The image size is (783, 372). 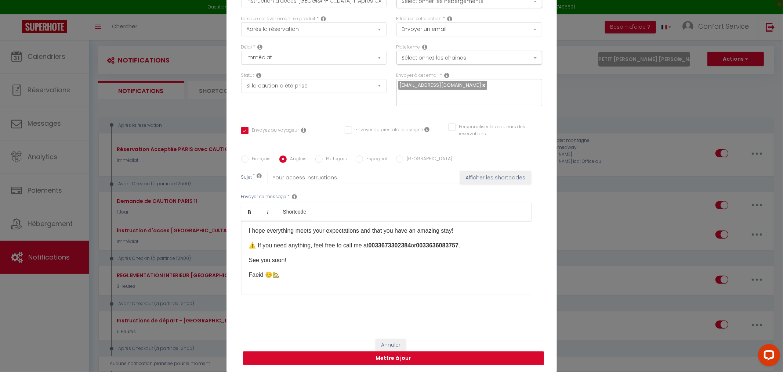 What do you see at coordinates (260, 47) in the screenshot?
I see `i: Action Time` at bounding box center [260, 47].